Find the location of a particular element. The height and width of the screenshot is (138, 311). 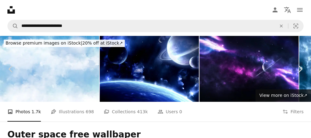

a: View more on iStock↗ is located at coordinates (283, 96).